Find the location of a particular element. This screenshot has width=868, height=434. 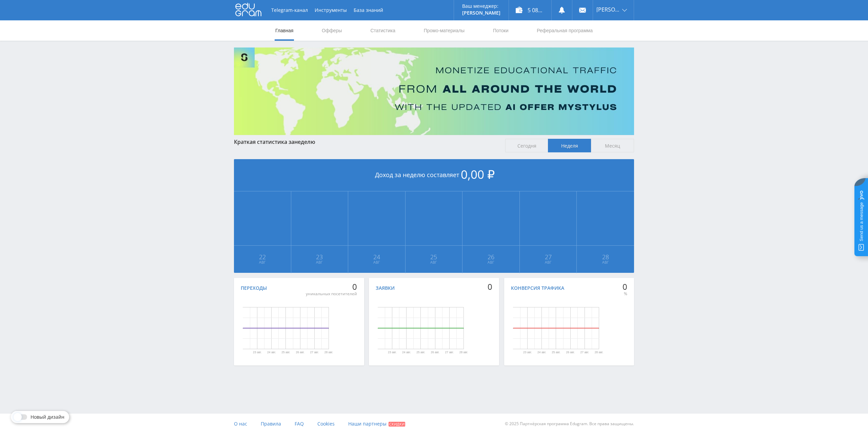

a: Cookies is located at coordinates (326, 424).